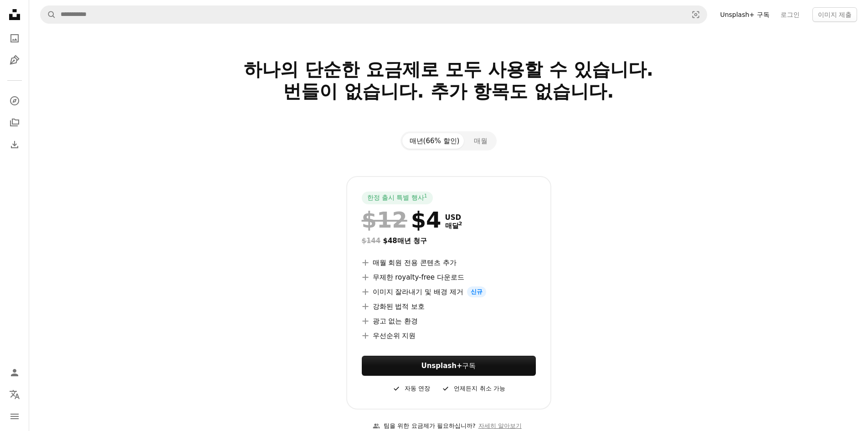  I want to click on button: Unsplash 검색, so click(48, 15).